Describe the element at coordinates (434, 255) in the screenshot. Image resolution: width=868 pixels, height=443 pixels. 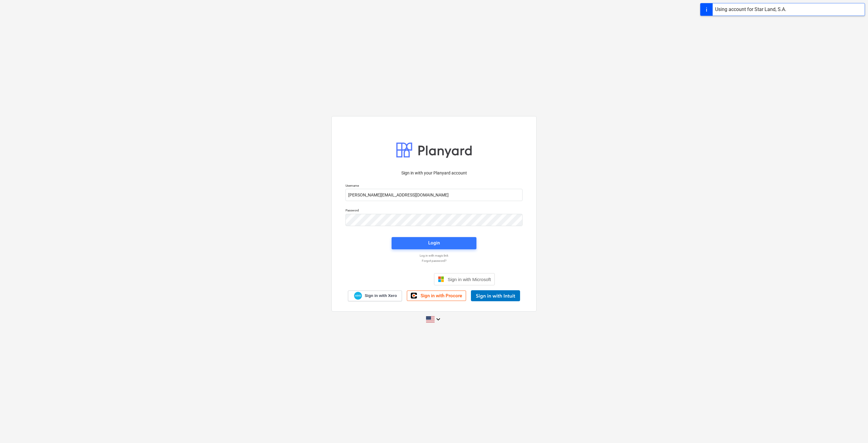
I see `a: Log in with magic link` at that location.